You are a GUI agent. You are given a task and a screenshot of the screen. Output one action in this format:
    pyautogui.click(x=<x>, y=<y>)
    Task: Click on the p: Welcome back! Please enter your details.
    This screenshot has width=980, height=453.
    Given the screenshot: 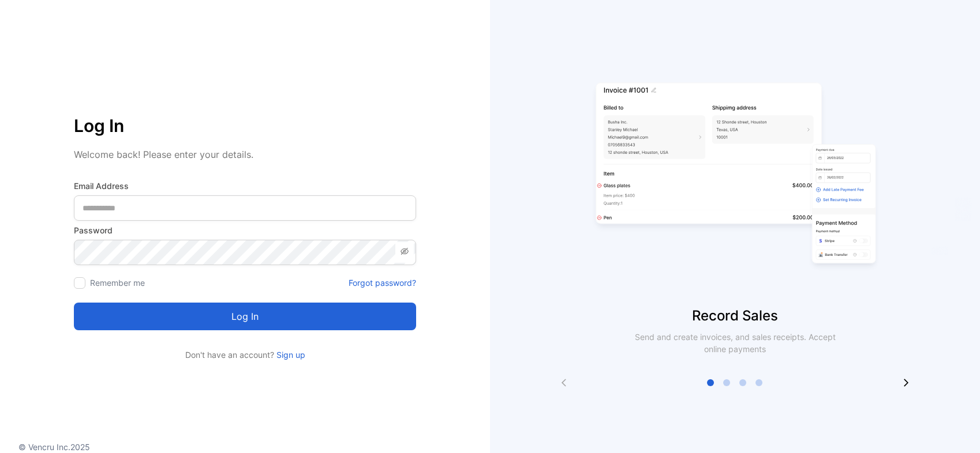 What is the action you would take?
    pyautogui.click(x=245, y=155)
    